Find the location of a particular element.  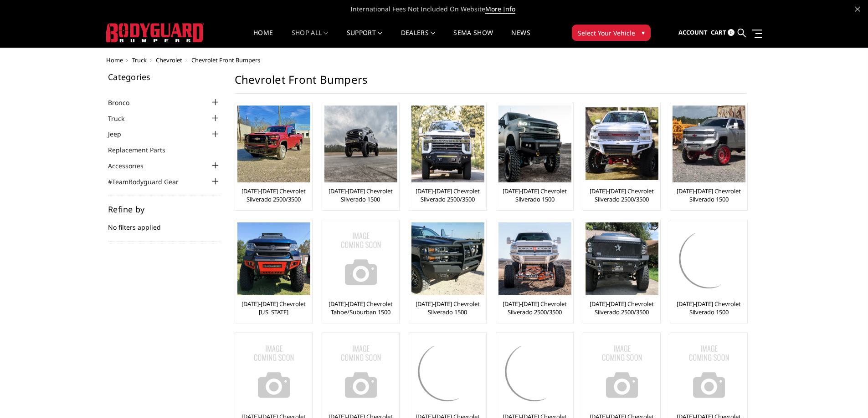

span: Chevrolet Front Bumpers is located at coordinates (226, 60).